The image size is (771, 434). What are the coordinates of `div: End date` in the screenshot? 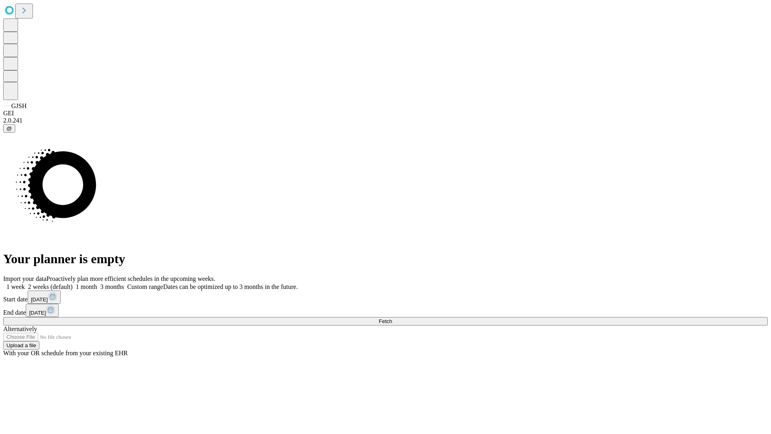 It's located at (385, 310).